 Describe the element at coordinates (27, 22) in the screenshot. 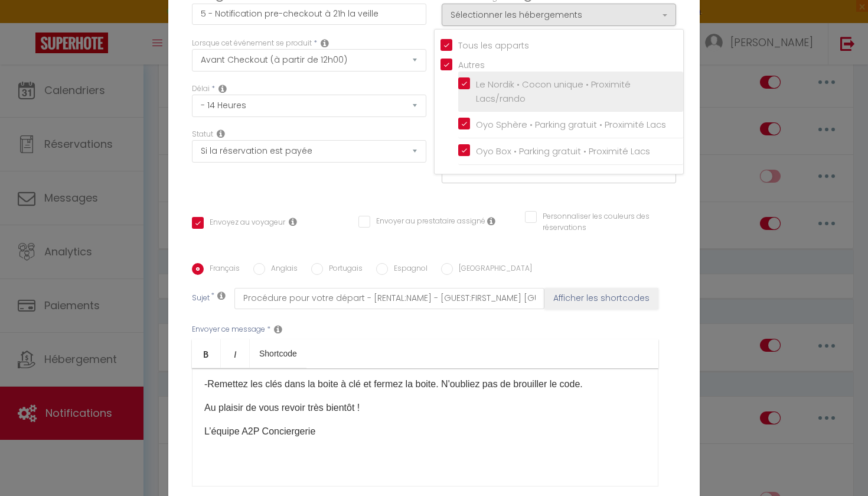

I see `button: Ouvrir le widget de chat LiveChat` at that location.